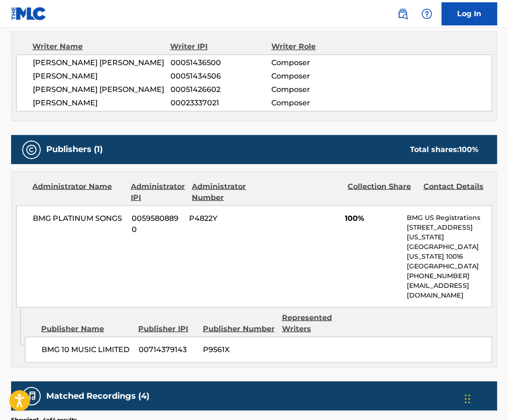 The height and width of the screenshot is (420, 508). I want to click on span: 100%, so click(372, 218).